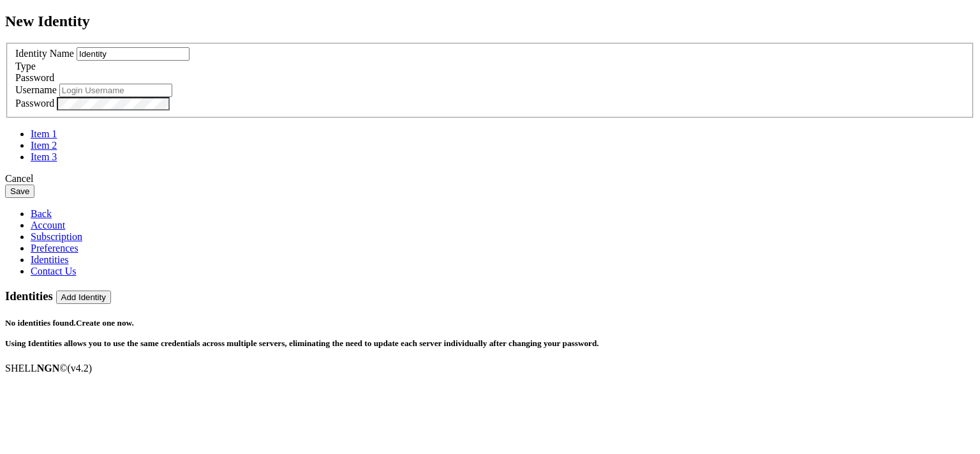 This screenshot has height=454, width=980. Describe the element at coordinates (56, 236) in the screenshot. I see `span: Subscription` at that location.